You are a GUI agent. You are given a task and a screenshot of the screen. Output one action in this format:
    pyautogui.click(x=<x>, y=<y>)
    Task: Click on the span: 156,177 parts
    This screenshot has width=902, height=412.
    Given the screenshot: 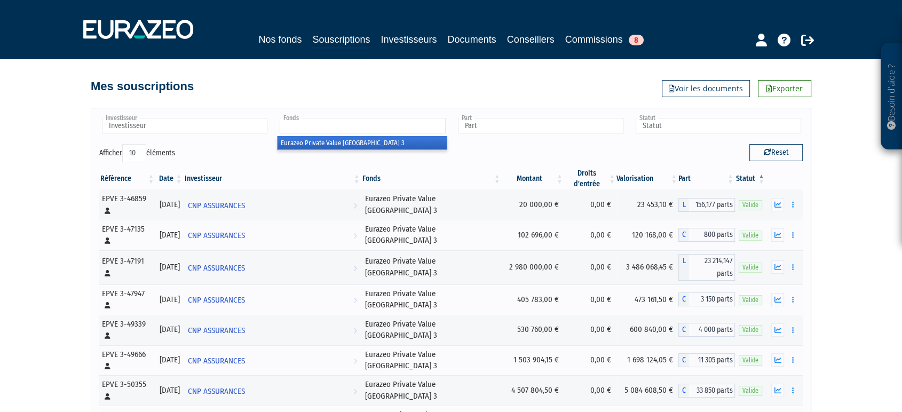 What is the action you would take?
    pyautogui.click(x=712, y=205)
    